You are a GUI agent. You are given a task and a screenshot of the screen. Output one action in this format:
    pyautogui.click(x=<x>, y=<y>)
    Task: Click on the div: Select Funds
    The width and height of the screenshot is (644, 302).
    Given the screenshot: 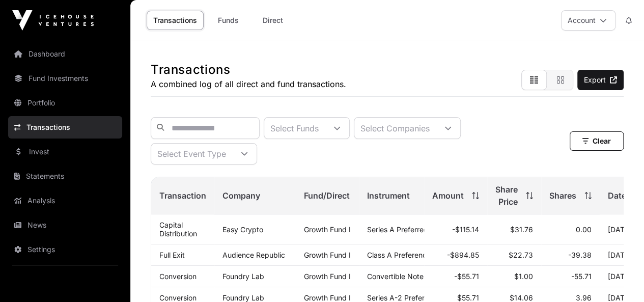 What is the action you would take?
    pyautogui.click(x=295, y=128)
    